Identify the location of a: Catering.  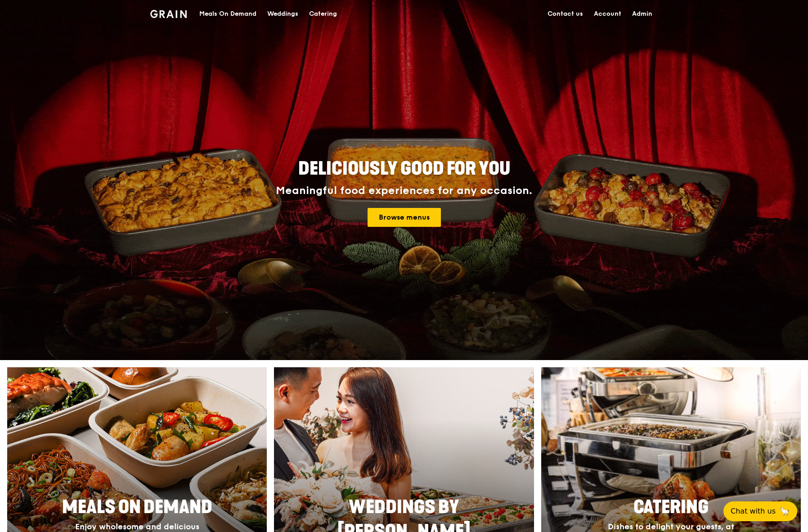
(323, 14).